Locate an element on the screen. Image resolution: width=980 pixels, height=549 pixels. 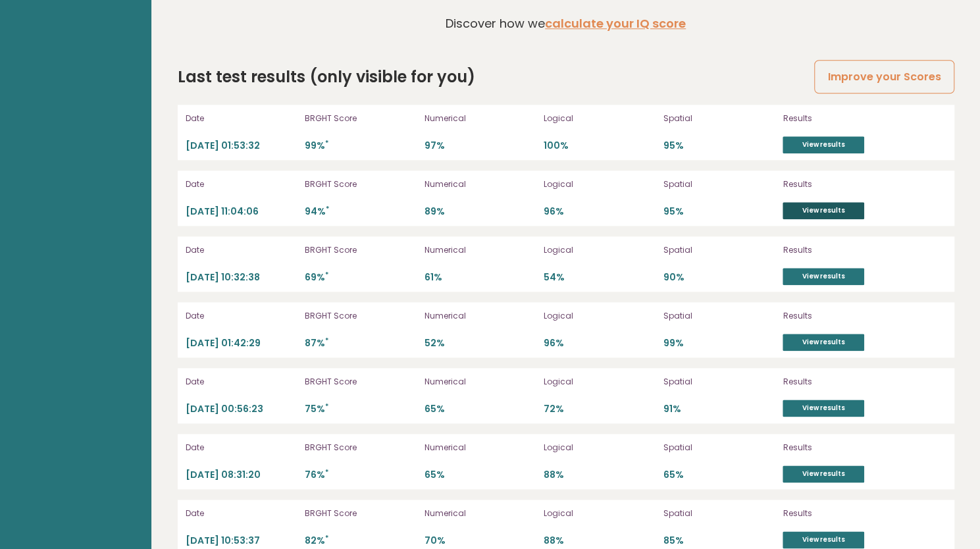
p: 97% is located at coordinates (480, 146).